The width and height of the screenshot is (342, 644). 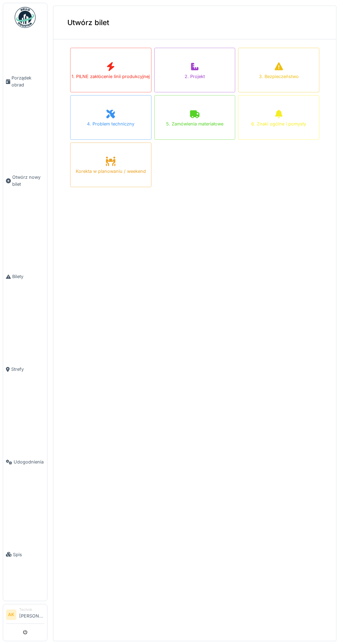 I want to click on font: 2. Projekt, so click(x=195, y=76).